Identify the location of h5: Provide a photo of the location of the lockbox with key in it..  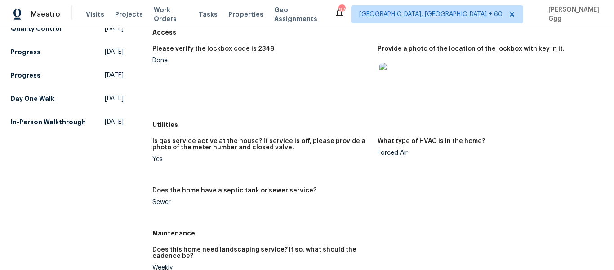
(471, 49).